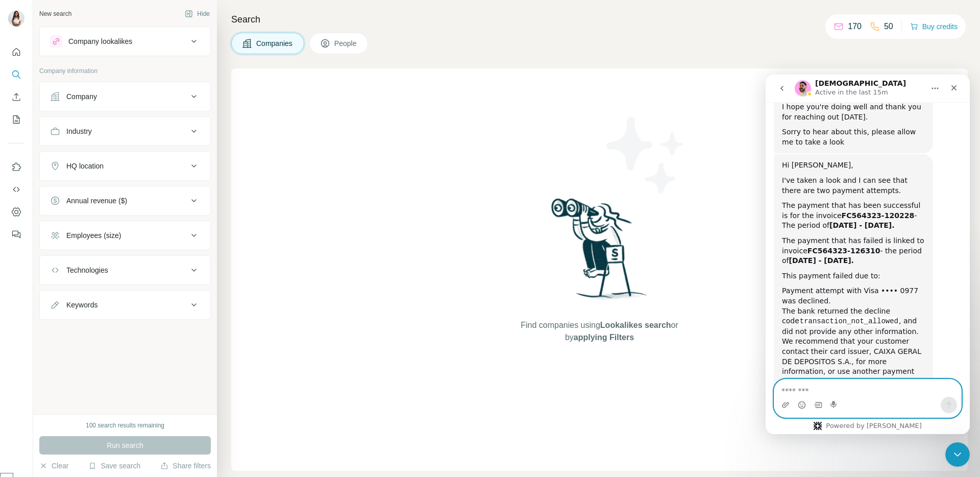  What do you see at coordinates (85, 166) in the screenshot?
I see `div: HQ location` at bounding box center [85, 166].